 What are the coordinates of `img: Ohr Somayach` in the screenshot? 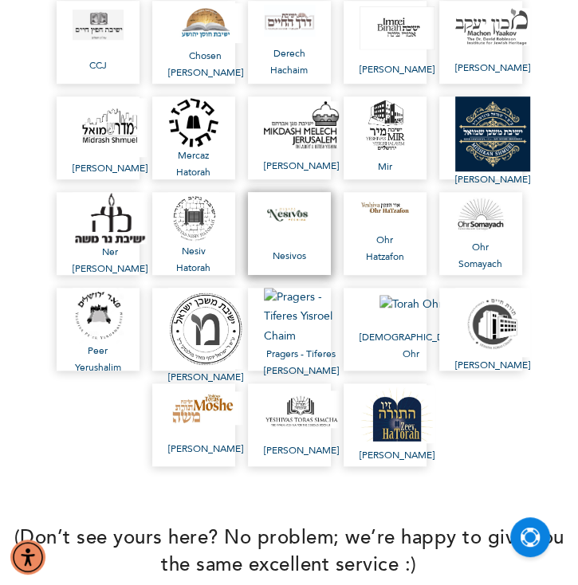 It's located at (480, 214).